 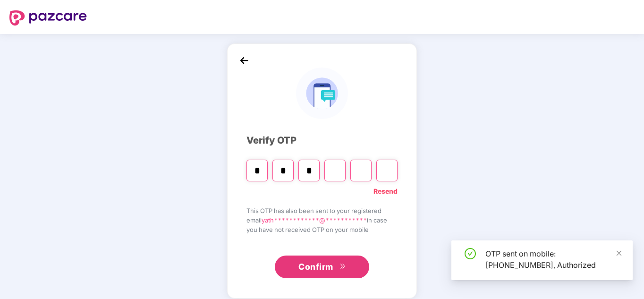 I want to click on input: Digit 3, so click(x=309, y=170).